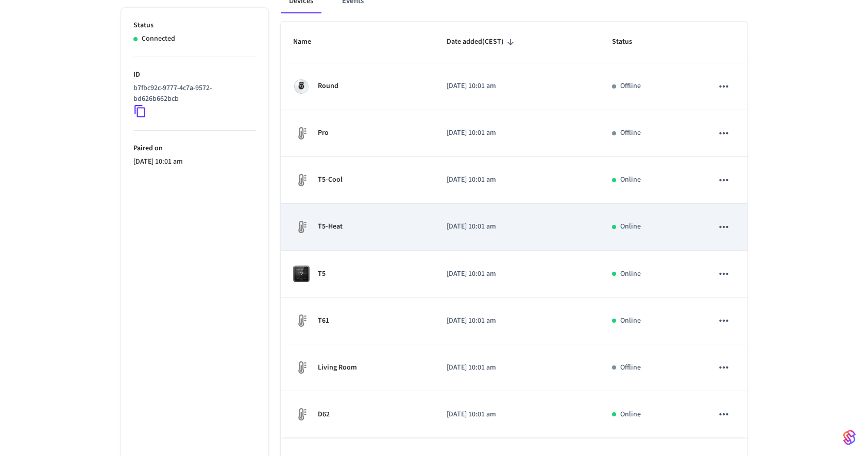 The image size is (868, 456). Describe the element at coordinates (195, 75) in the screenshot. I see `p: ID` at that location.